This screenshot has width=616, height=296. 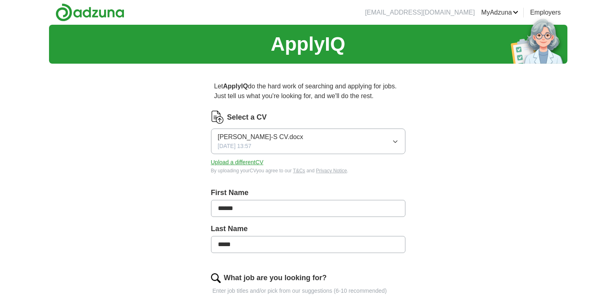 What do you see at coordinates (218, 117) in the screenshot?
I see `img: CV Icon` at bounding box center [218, 117].